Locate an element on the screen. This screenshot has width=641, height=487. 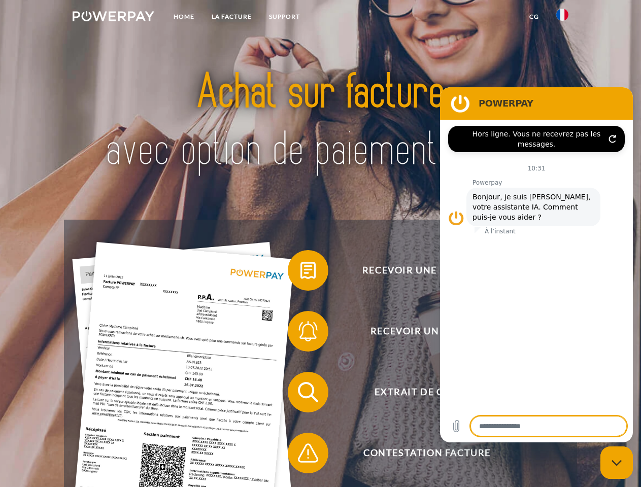
a: Home is located at coordinates (184, 17).